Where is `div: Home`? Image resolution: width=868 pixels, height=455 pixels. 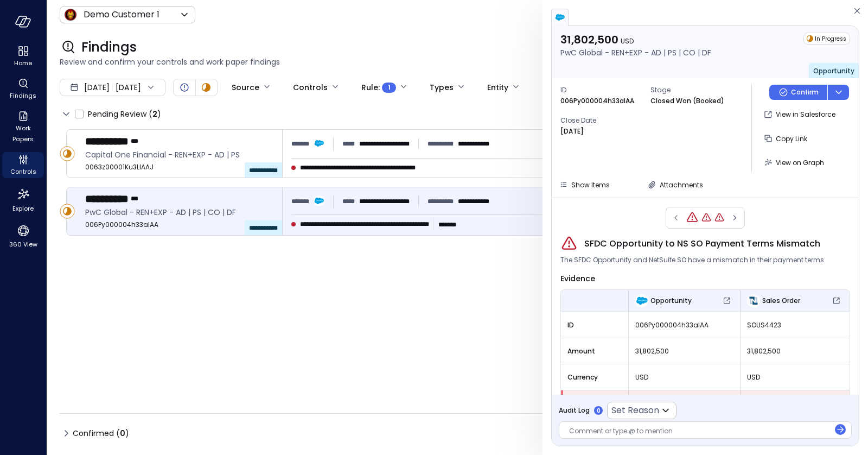
div: Home is located at coordinates (23, 56).